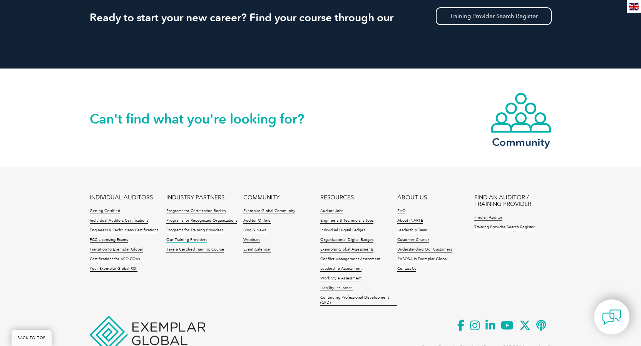 This screenshot has height=346, width=641. Describe the element at coordinates (109, 240) in the screenshot. I see `a: FCC Licensing Exams` at that location.